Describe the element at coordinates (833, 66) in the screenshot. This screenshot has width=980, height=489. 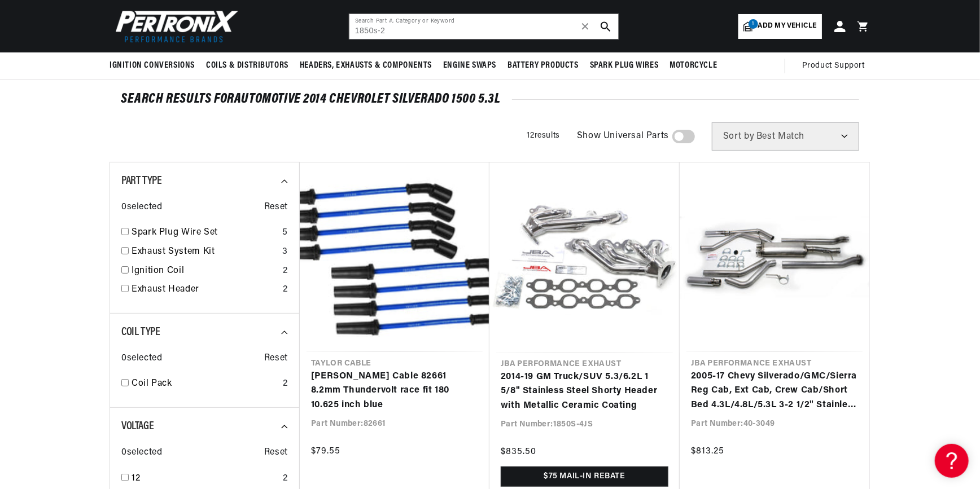
I see `span: Product Support` at that location.